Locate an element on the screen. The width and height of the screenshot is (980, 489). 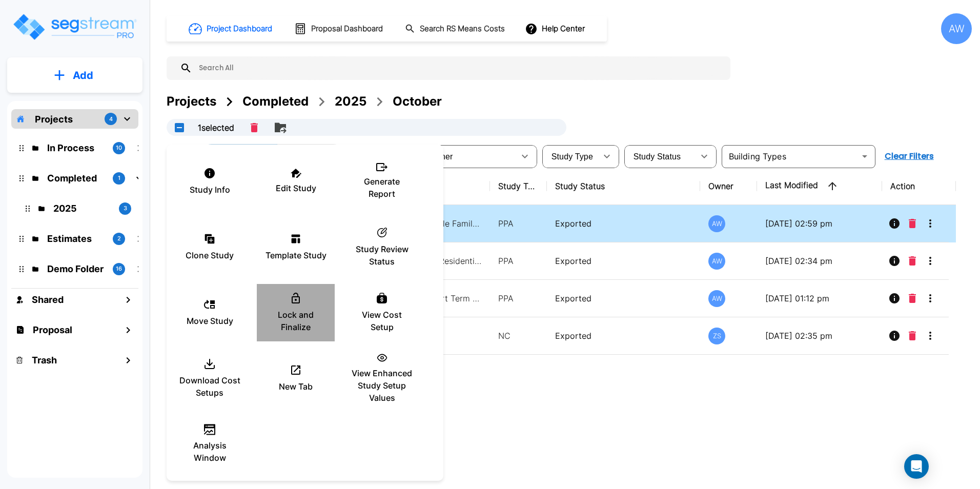
p: View Enhanced Study Setup Values is located at coordinates (382, 386).